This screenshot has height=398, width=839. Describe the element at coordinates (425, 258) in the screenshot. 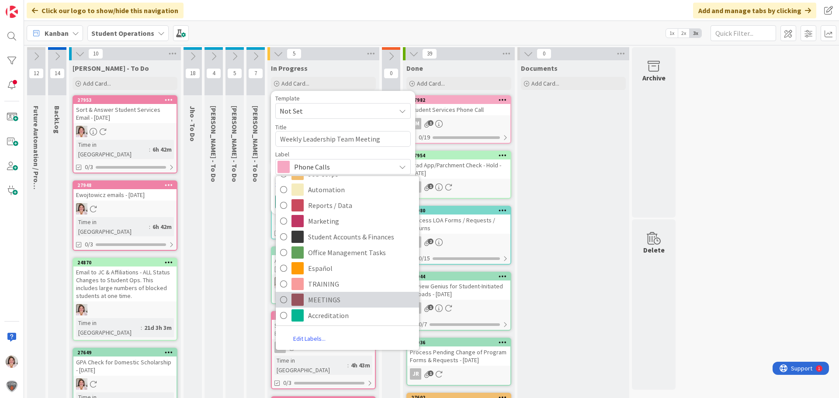

I see `span: 0/15` at that location.